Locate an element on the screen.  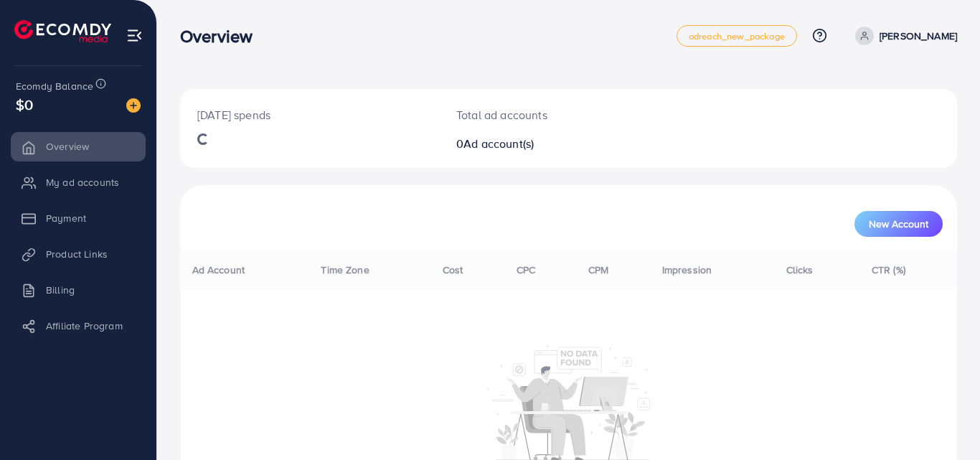
img: logo is located at coordinates (63, 31).